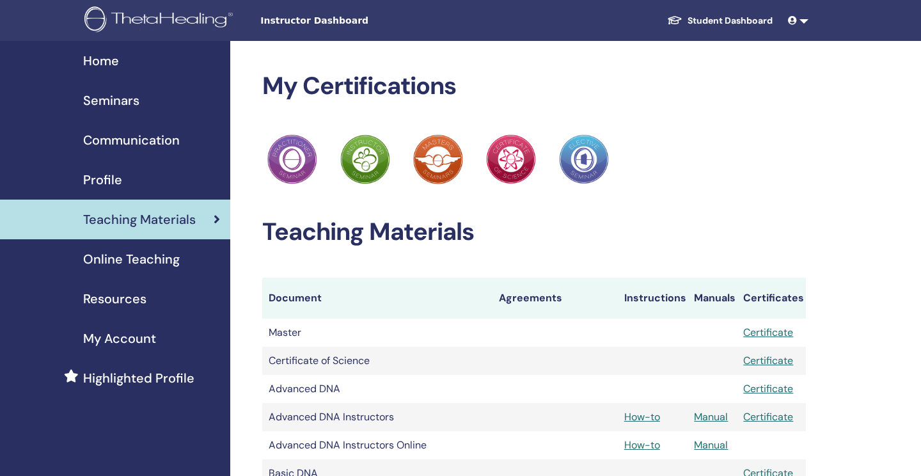  What do you see at coordinates (377, 445) in the screenshot?
I see `td: Advanced DNA Instructors Online` at bounding box center [377, 445].